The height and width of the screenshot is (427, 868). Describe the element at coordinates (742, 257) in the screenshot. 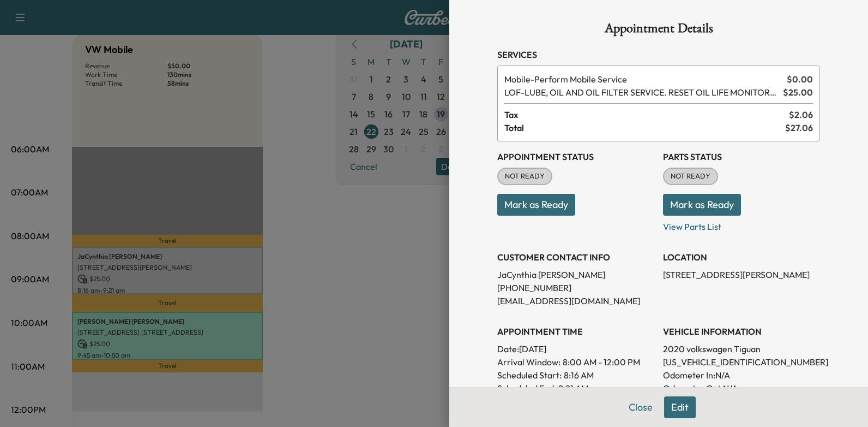

I see `h3: LOCATION` at that location.